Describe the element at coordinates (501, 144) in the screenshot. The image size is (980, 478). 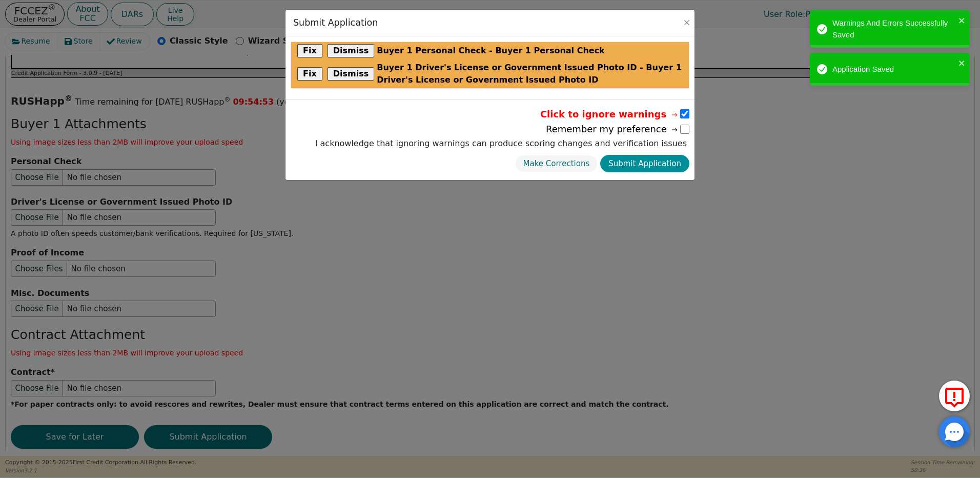
I see `label: I acknowledge that ignoring warnings can produce scoring changes and verification issues` at that location.